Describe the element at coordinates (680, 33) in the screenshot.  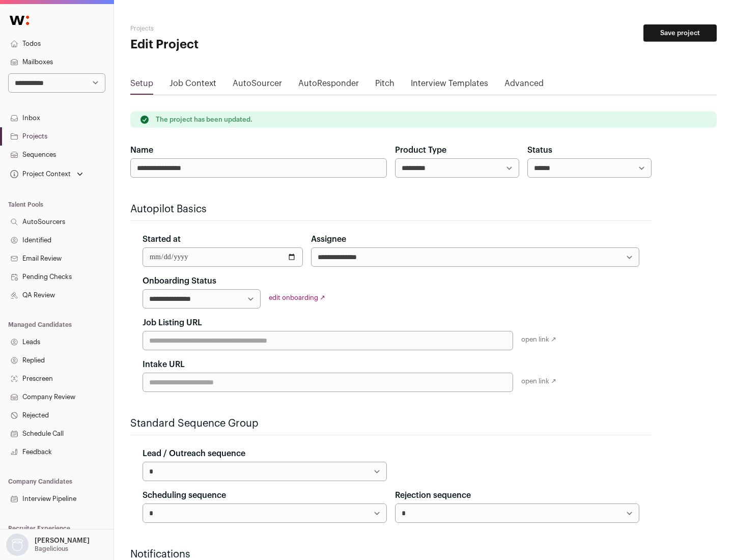
I see `button: Save project` at that location.